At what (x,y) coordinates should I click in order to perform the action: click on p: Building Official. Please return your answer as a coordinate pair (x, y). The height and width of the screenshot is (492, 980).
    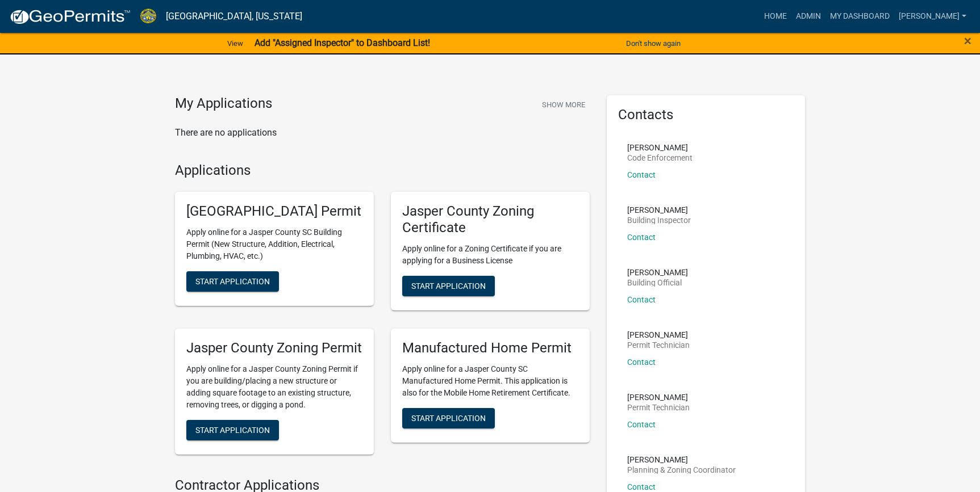
    Looking at the image, I should click on (657, 283).